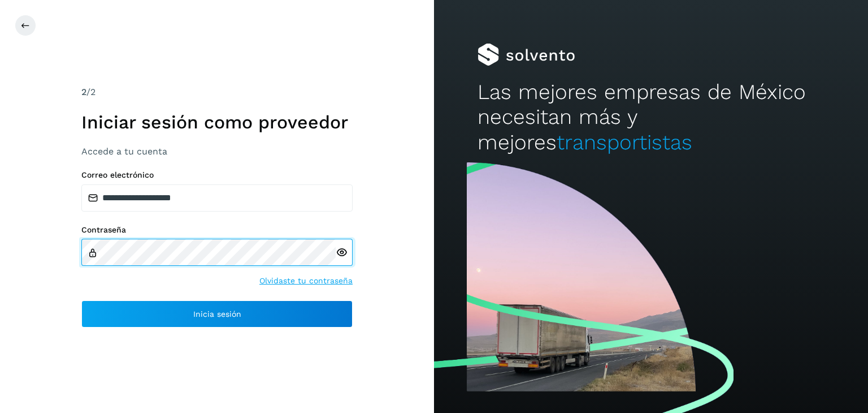  Describe the element at coordinates (217, 92) in the screenshot. I see `div: /2` at that location.